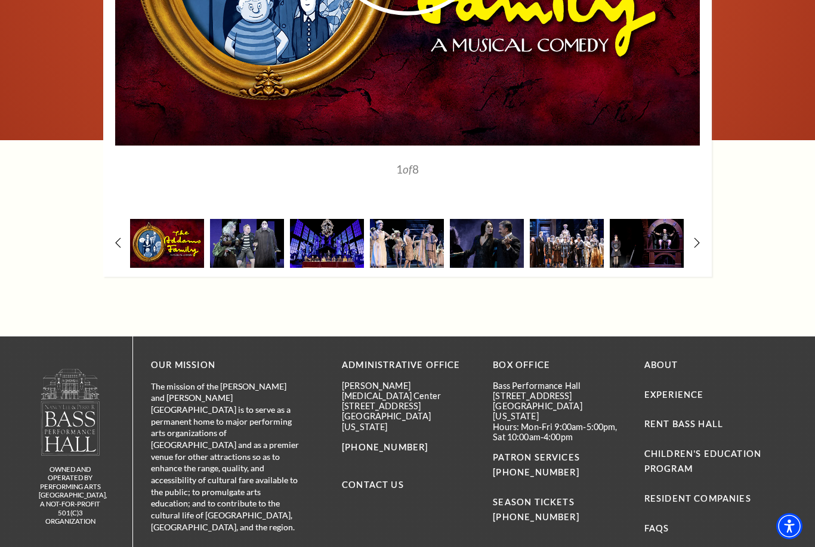  What do you see at coordinates (559, 465) in the screenshot?
I see `p: PATRON SERVICES` at bounding box center [559, 465].